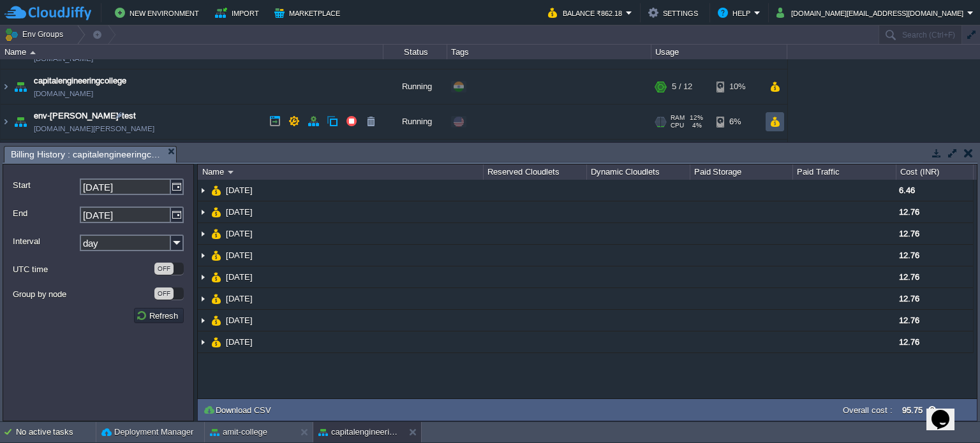 This screenshot has height=443, width=980. I want to click on div: Paid Traffic, so click(845, 172).